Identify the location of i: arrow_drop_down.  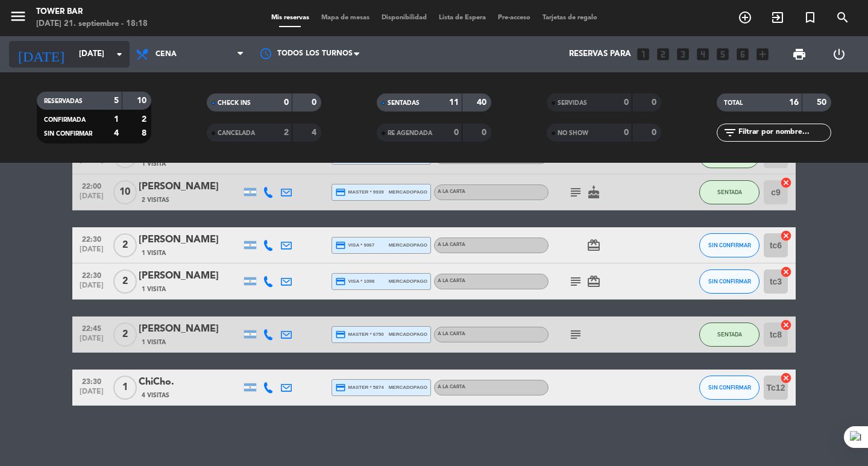
(119, 55).